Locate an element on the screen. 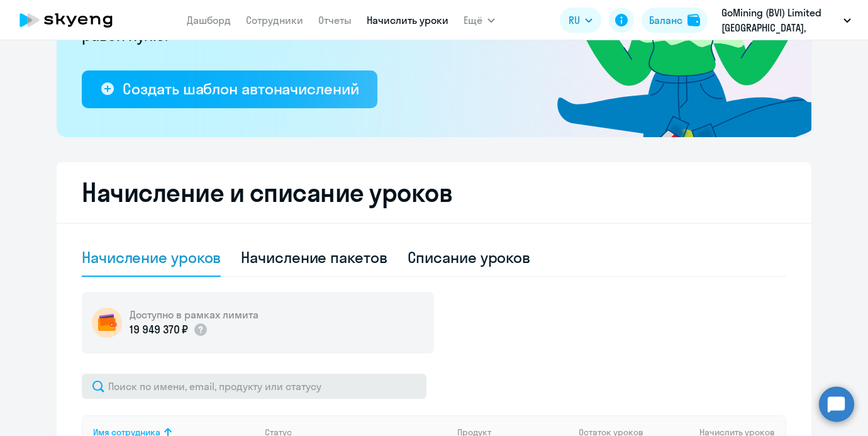  div: Баланс is located at coordinates (665, 20).